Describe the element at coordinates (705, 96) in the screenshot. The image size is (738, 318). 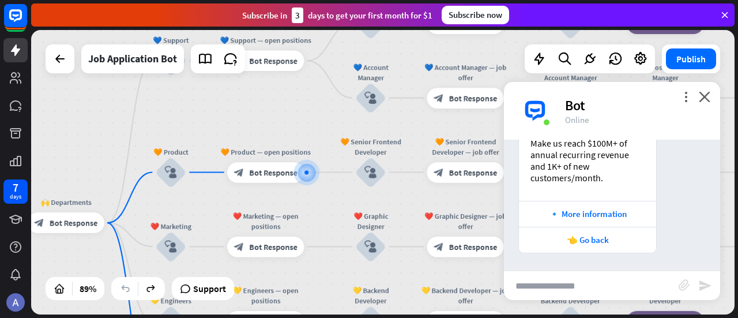
I see `i: close` at that location.